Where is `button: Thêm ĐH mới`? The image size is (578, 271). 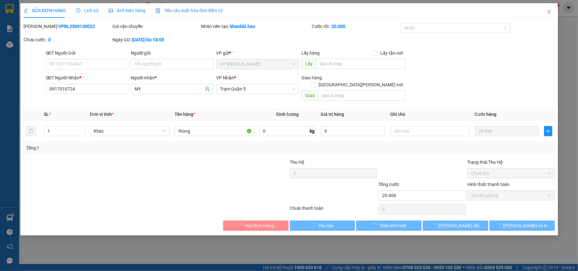
button: Thêm ĐH mới is located at coordinates (389, 226).